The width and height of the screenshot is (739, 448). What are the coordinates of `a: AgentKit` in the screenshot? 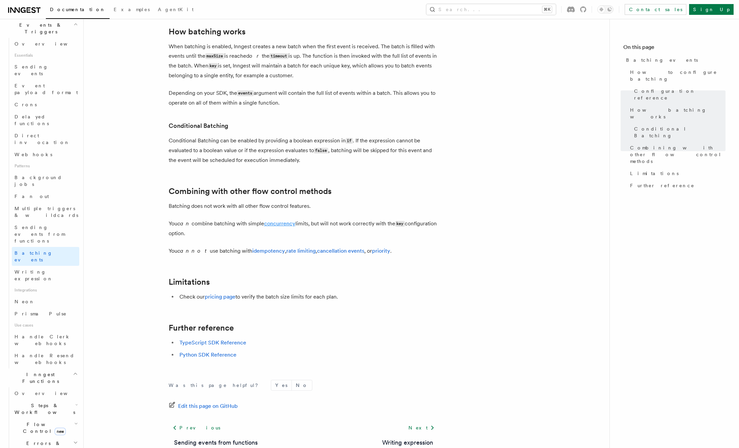 It's located at (176, 10).